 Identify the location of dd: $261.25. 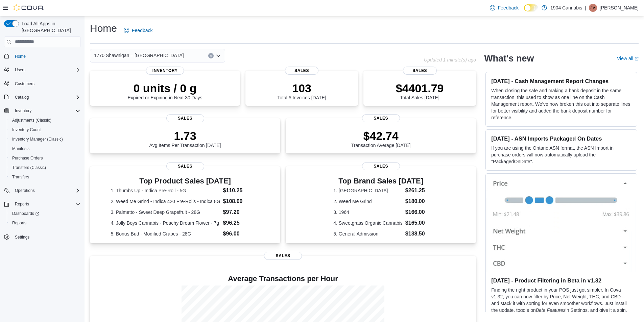
(417, 191).